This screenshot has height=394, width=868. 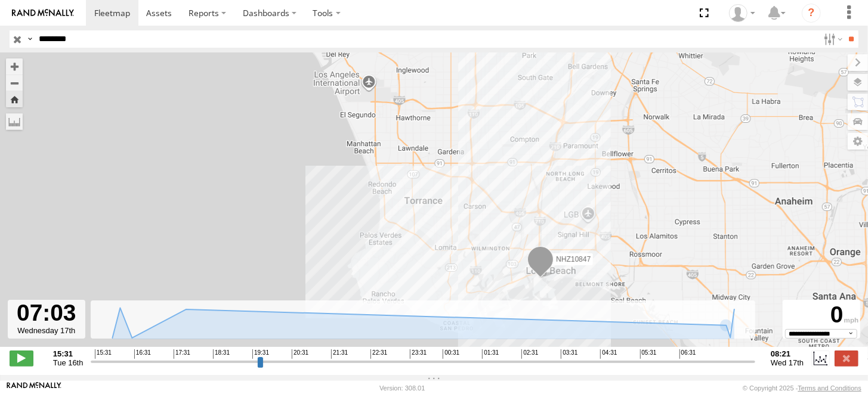 What do you see at coordinates (143, 354) in the screenshot?
I see `span: 16:31` at bounding box center [143, 354].